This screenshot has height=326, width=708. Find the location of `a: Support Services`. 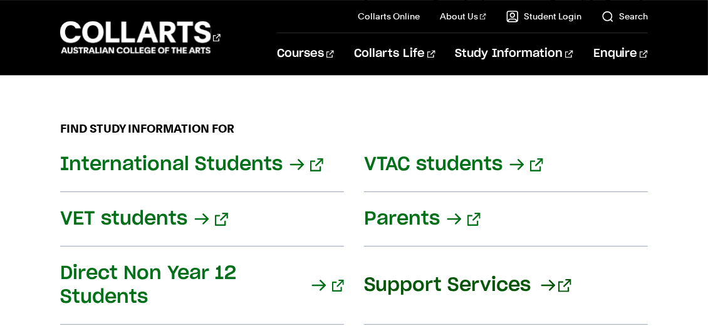

a: Support Services is located at coordinates (505, 286).